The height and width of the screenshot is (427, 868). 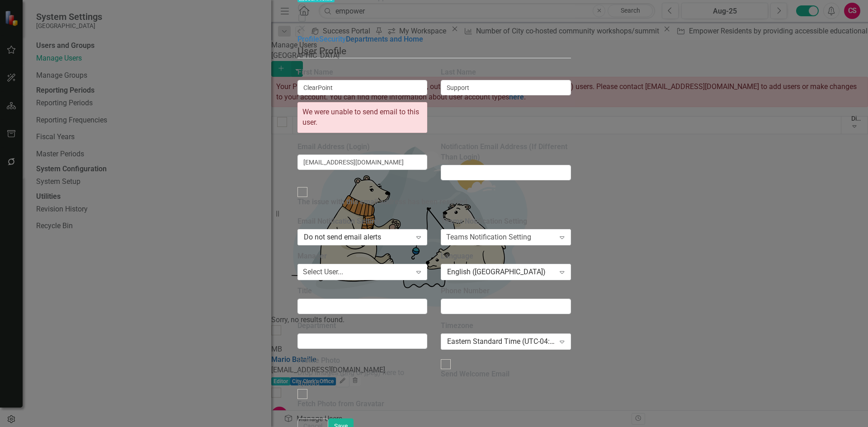 What do you see at coordinates (362, 256) in the screenshot?
I see `label: Manager` at bounding box center [362, 256].